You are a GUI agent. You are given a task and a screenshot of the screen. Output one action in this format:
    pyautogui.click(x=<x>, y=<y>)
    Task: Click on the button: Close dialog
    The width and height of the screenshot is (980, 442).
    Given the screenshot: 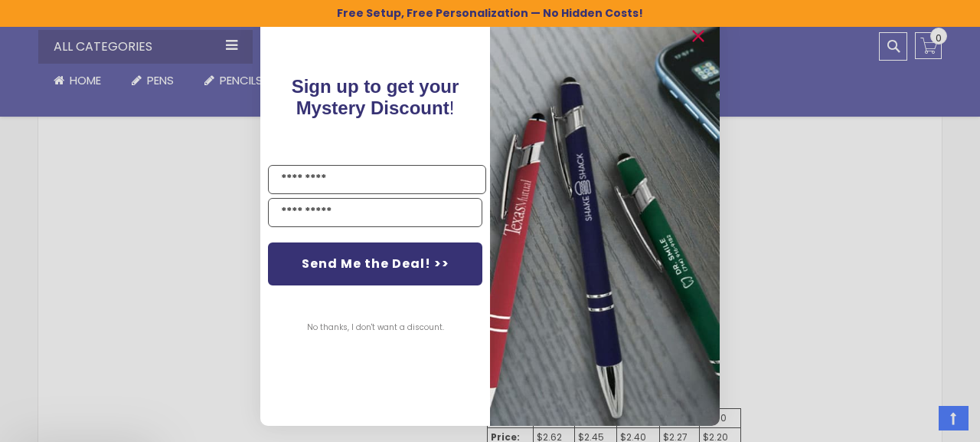 What is the action you would take?
    pyautogui.click(x=699, y=36)
    